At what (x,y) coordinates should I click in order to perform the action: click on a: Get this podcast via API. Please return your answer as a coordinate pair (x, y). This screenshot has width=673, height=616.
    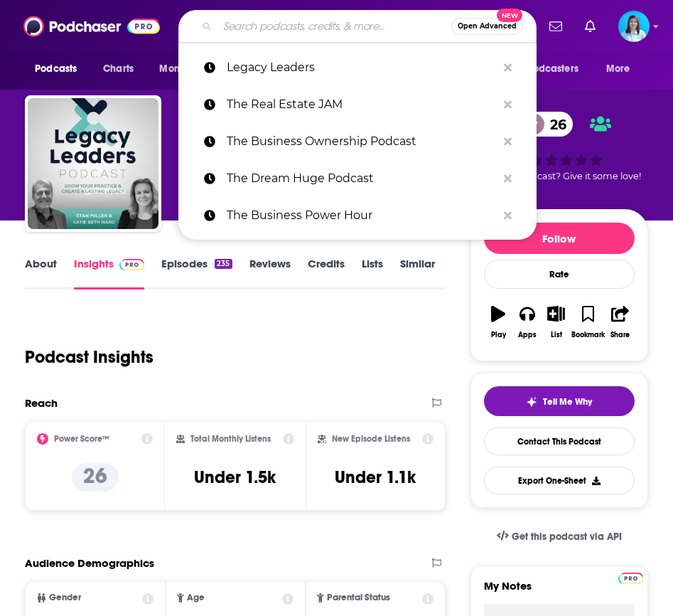
    Looking at the image, I should click on (560, 536).